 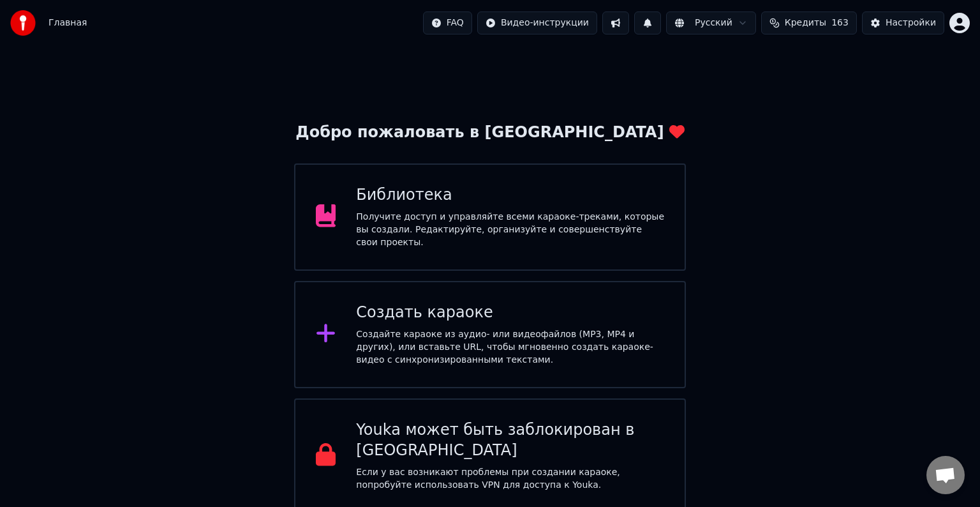 I want to click on button: Видео-инструкции, so click(x=537, y=23).